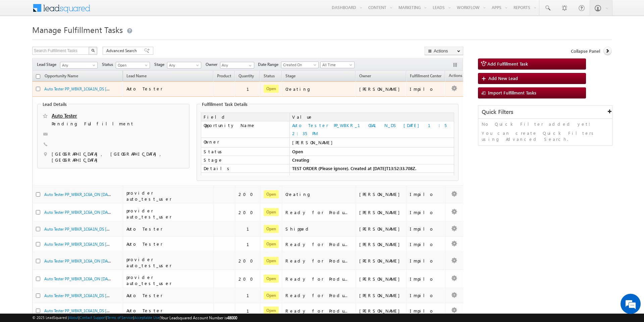 The width and height of the screenshot is (644, 322). What do you see at coordinates (249, 65) in the screenshot?
I see `a: Show All Items` at bounding box center [249, 65].